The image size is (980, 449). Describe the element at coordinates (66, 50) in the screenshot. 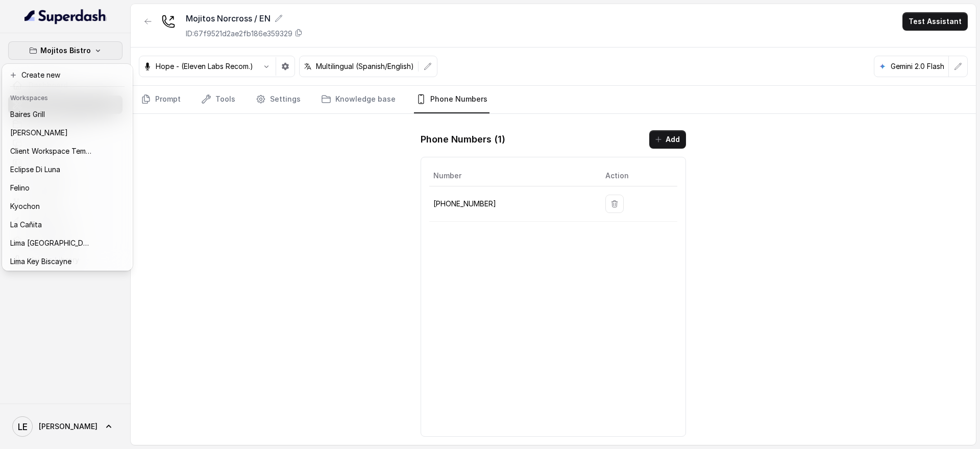

I see `p: Mojitos Bistro` at that location.